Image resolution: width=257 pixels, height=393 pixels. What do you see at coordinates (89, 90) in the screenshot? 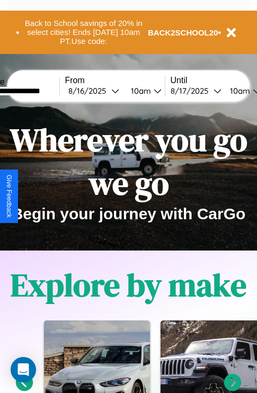
I see `div: 8 / 16 / 2025` at bounding box center [89, 90].